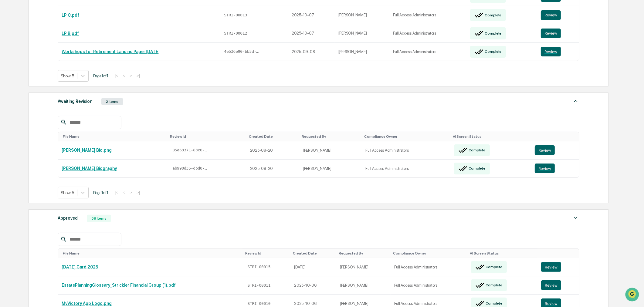 The image size is (644, 307). I want to click on img: 1746055101610-c473b297-6a78-478c-a979-82029cc54cd1, so click(11, 91).